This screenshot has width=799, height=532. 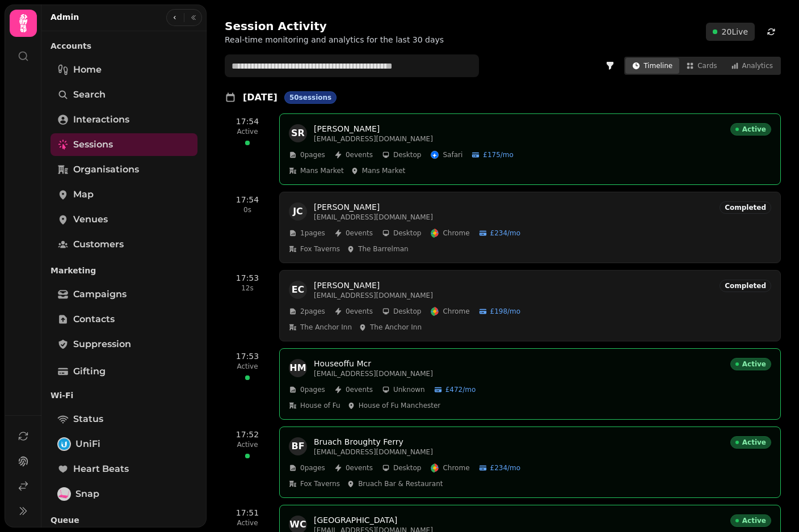 What do you see at coordinates (247, 288) in the screenshot?
I see `div: 12s` at bounding box center [247, 288].